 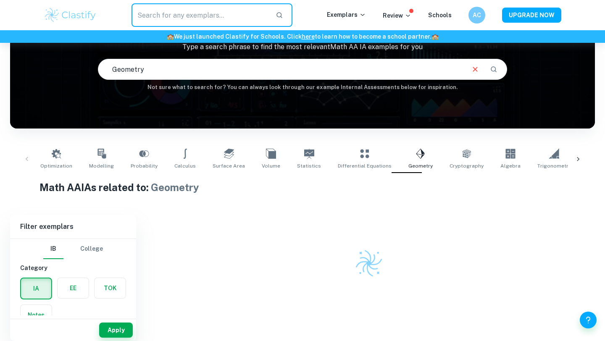 I want to click on button: AC, so click(x=477, y=15).